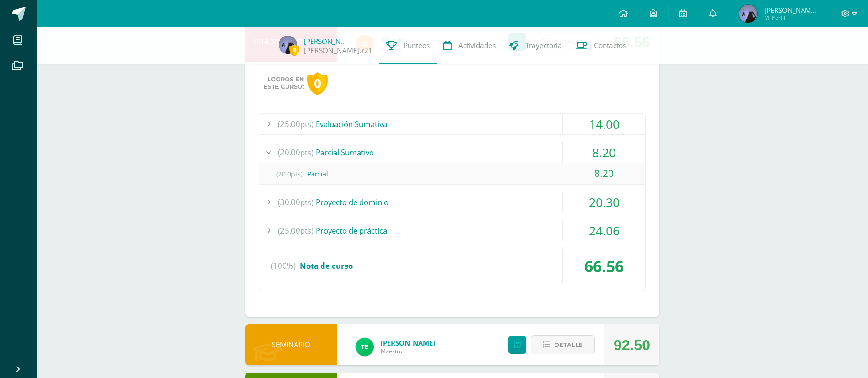 This screenshot has width=868, height=378. I want to click on span: (20.0pts), so click(289, 174).